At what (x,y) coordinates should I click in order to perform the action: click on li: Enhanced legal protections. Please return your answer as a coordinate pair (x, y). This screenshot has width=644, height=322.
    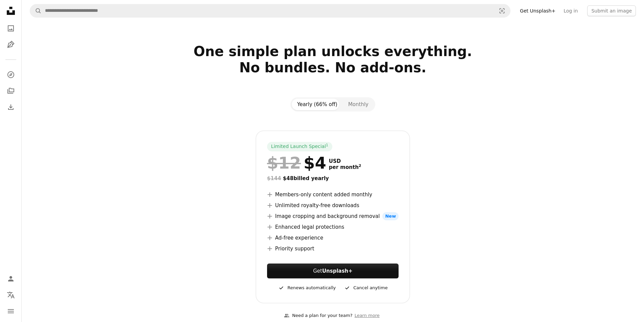
    Looking at the image, I should click on (333, 227).